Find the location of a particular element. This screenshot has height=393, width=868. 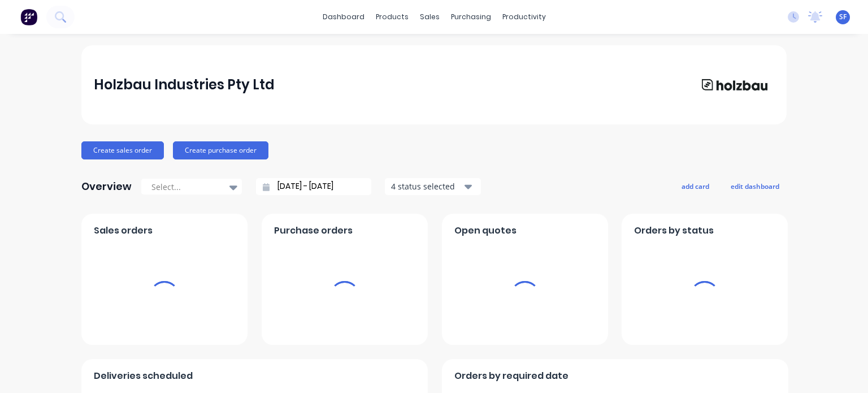

button: add card is located at coordinates (695, 186).